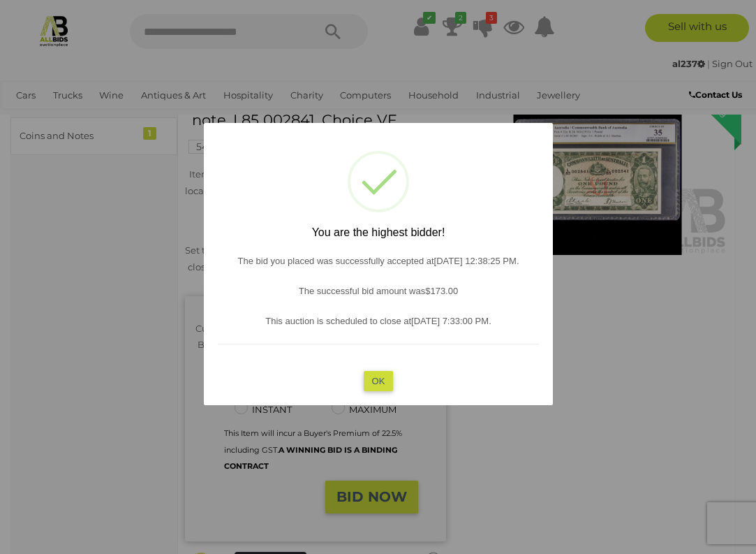 The height and width of the screenshot is (554, 756). I want to click on p: The successful bid amount was, so click(378, 290).